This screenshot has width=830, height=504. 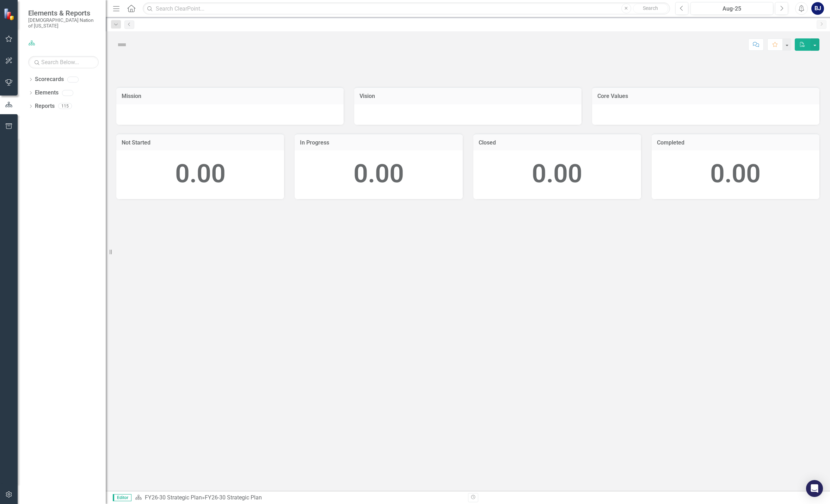 I want to click on h3: Mission, so click(x=230, y=96).